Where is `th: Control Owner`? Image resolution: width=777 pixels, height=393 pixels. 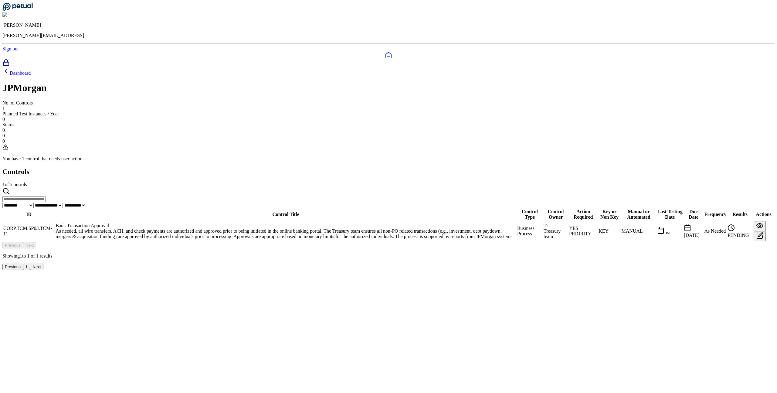 th: Control Owner is located at coordinates (556, 214).